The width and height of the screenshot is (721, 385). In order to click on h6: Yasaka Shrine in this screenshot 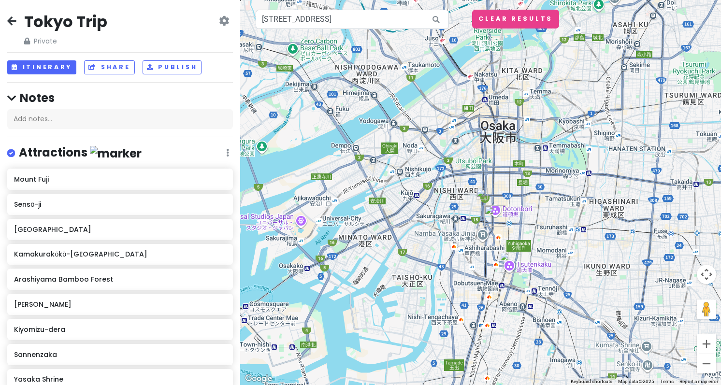, I will do `click(120, 379)`.